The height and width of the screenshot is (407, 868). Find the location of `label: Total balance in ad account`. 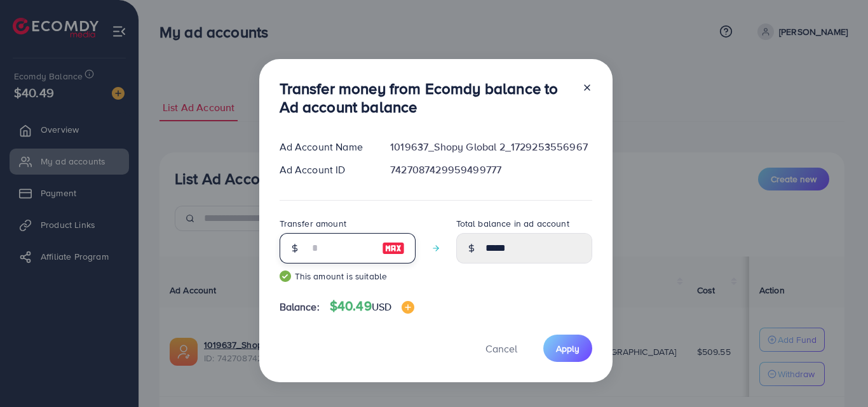

label: Total balance in ad account is located at coordinates (513, 224).